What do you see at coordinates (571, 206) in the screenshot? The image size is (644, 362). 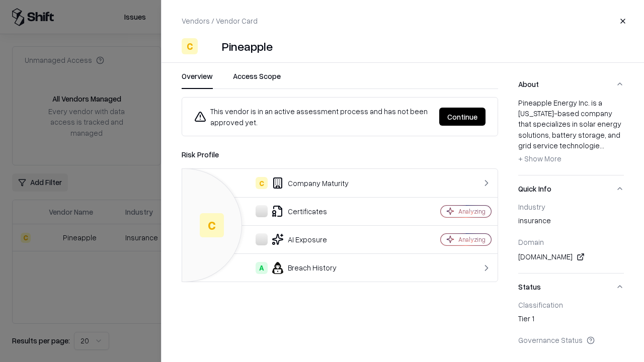 I see `div: Industry` at bounding box center [571, 206].